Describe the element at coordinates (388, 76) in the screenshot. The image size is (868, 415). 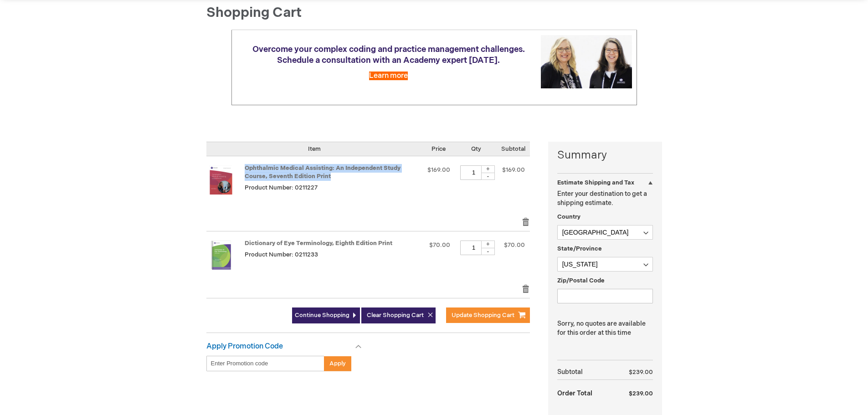
I see `a: Learn more` at that location.